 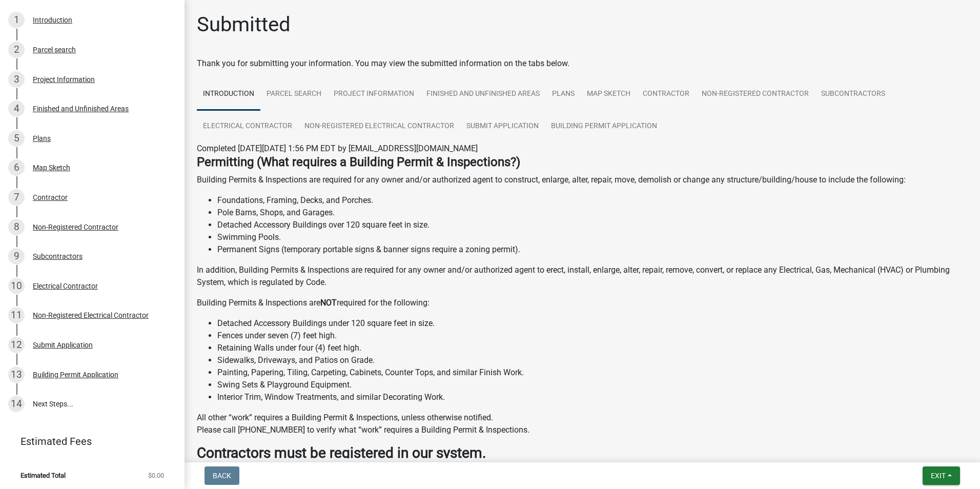 What do you see at coordinates (54, 50) in the screenshot?
I see `div: Parcel search` at bounding box center [54, 50].